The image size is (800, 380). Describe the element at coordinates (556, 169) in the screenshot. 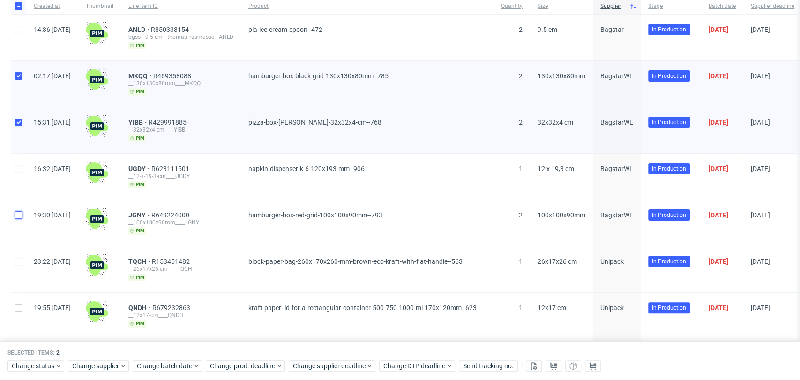

I see `span: 12 x 19,3 cm` at that location.